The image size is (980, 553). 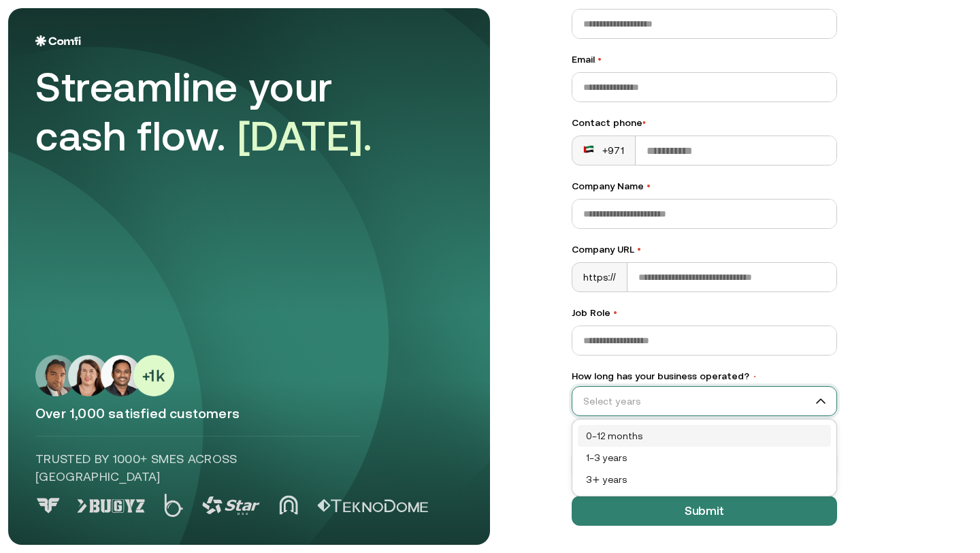 I want to click on label: Company URL, so click(x=705, y=249).